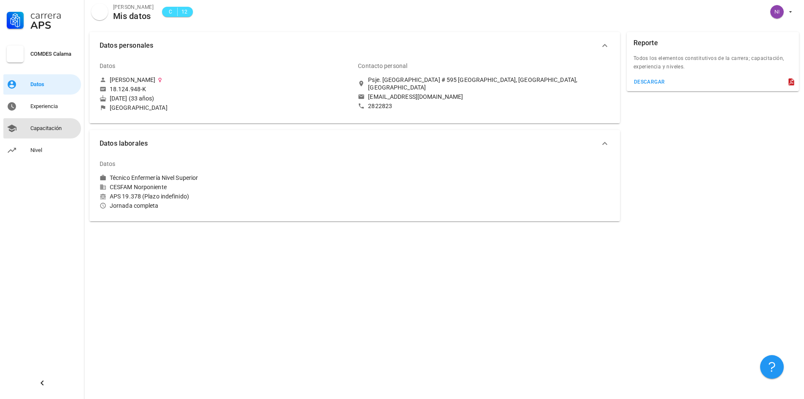 The width and height of the screenshot is (804, 399). What do you see at coordinates (54, 15) in the screenshot?
I see `div: Carrera` at bounding box center [54, 15].